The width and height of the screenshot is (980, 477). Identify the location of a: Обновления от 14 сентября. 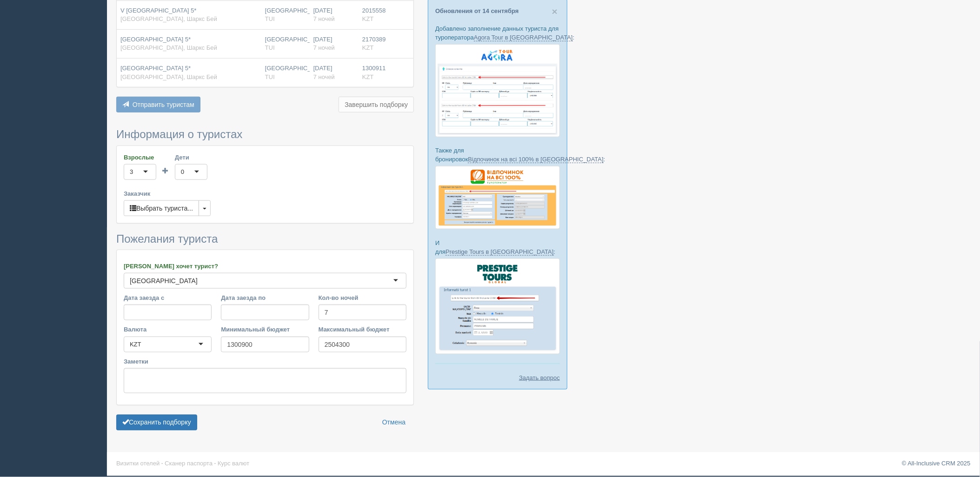
(477, 11).